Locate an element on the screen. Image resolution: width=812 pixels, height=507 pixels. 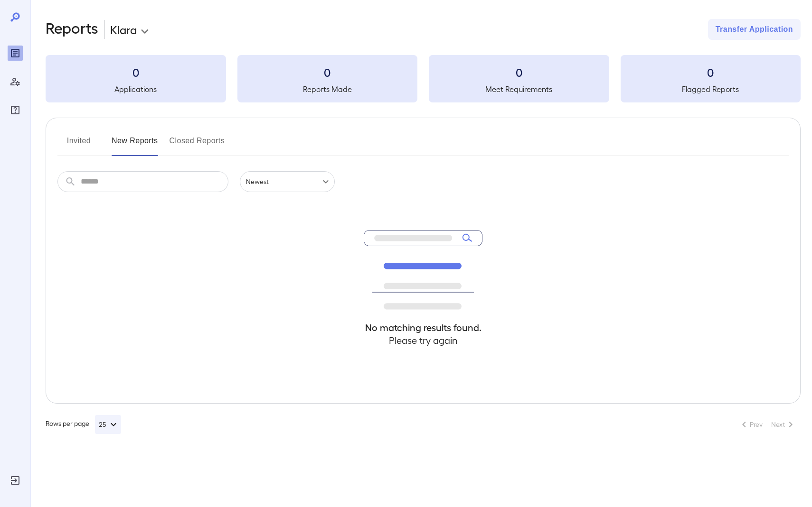
div: Manage Users is located at coordinates (15, 82).